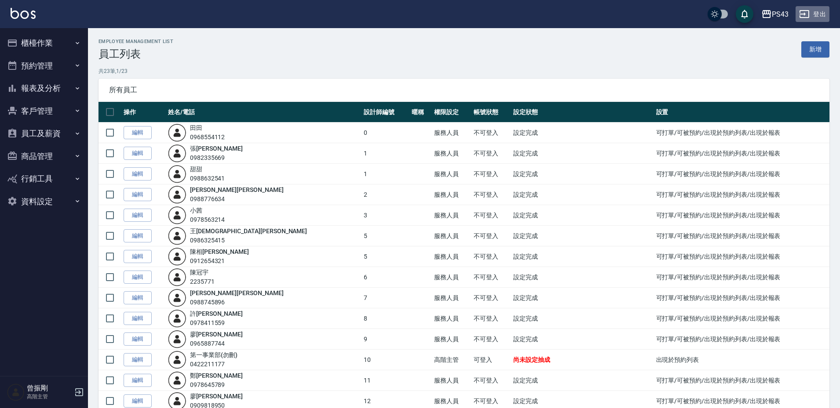 The width and height of the screenshot is (840, 408). What do you see at coordinates (385, 381) in the screenshot?
I see `td: 11` at bounding box center [385, 381].